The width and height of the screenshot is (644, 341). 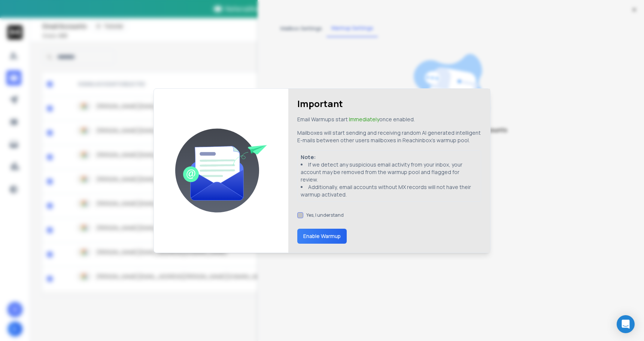 What do you see at coordinates (389, 137) in the screenshot?
I see `p: Mailboxes will start sending and receiving random AI generated intelligent E-mails between other ...` at bounding box center [389, 137].